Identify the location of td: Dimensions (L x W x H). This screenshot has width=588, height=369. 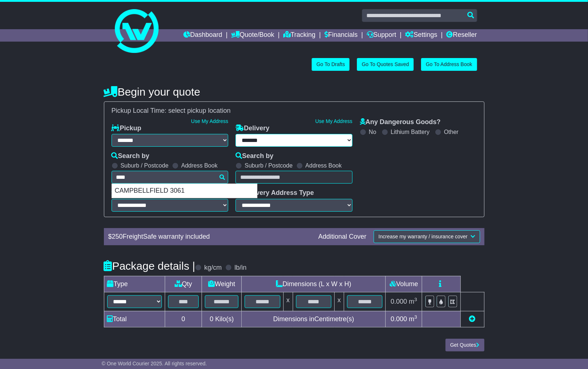
(314, 284).